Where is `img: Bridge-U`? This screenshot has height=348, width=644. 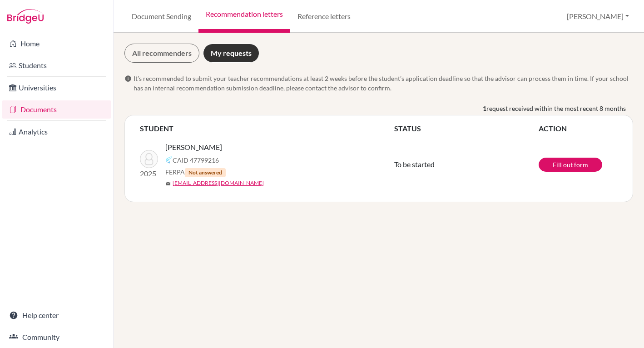
img: Bridge-U is located at coordinates (25, 16).